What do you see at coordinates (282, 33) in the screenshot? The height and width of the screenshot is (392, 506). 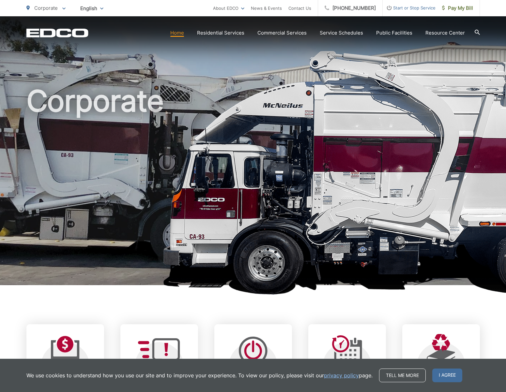 I see `a: Commercial Services` at bounding box center [282, 33].